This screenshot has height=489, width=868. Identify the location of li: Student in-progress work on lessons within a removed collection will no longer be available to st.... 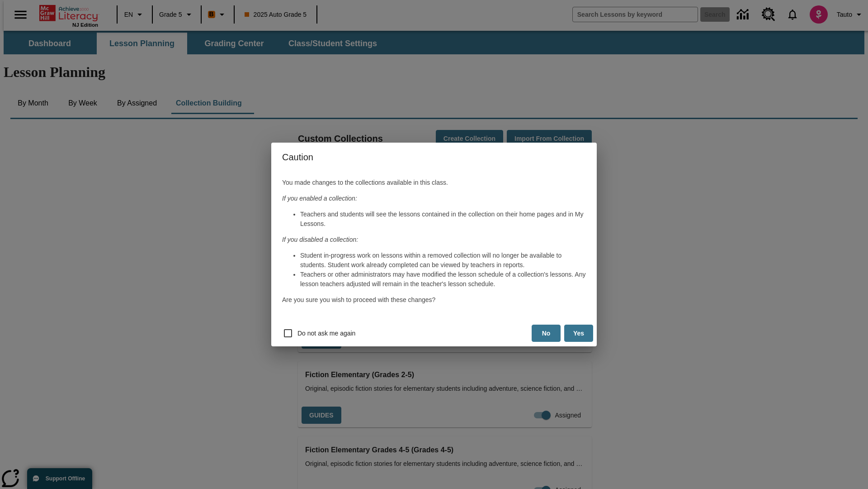
(443, 260).